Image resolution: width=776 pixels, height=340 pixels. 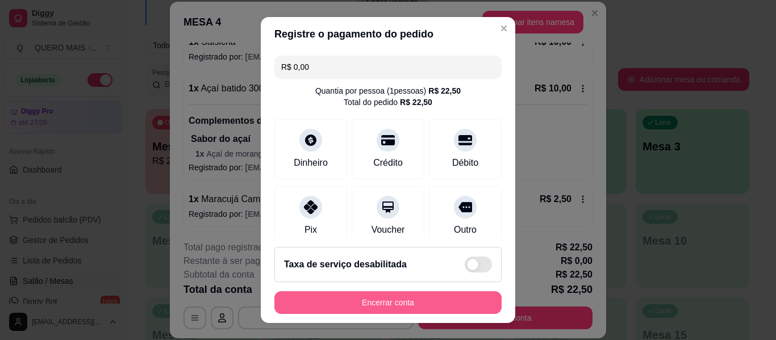 What do you see at coordinates (311, 230) in the screenshot?
I see `div: Pix` at bounding box center [311, 230].